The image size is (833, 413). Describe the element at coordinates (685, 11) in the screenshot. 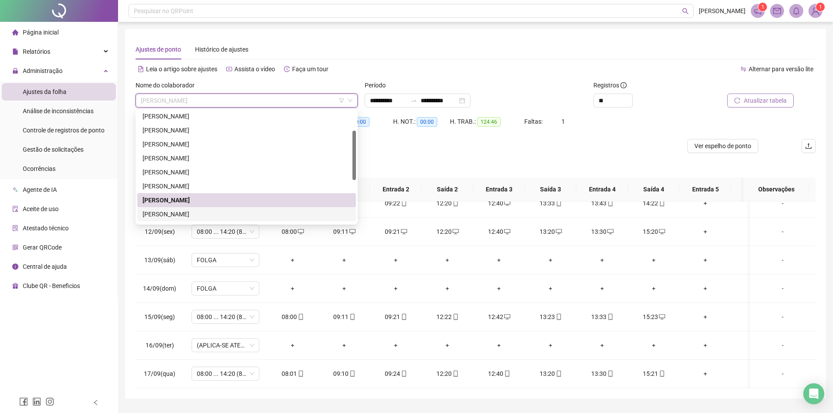

I see `span: search` at that location.